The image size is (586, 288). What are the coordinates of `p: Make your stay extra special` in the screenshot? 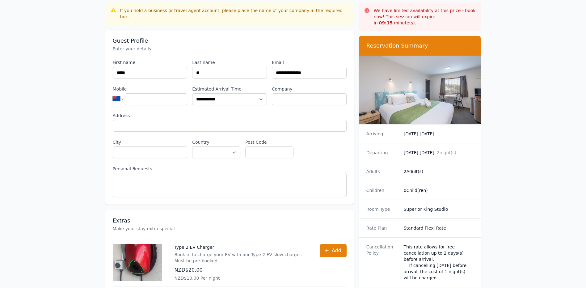 It's located at (230, 229).